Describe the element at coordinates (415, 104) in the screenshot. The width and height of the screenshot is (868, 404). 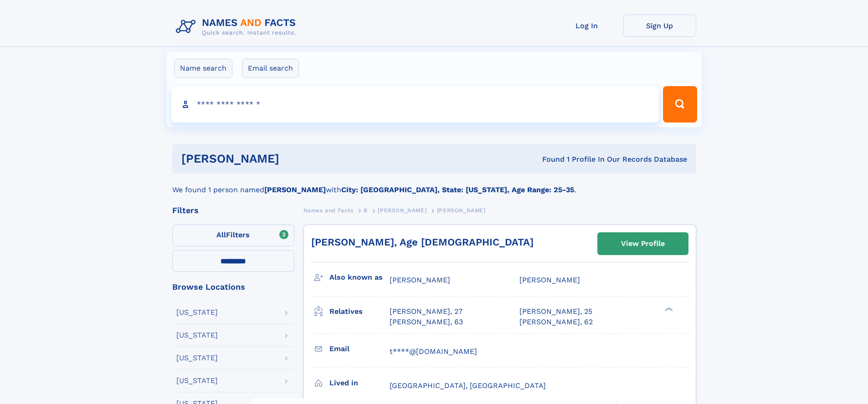
I see `input: search input` at that location.